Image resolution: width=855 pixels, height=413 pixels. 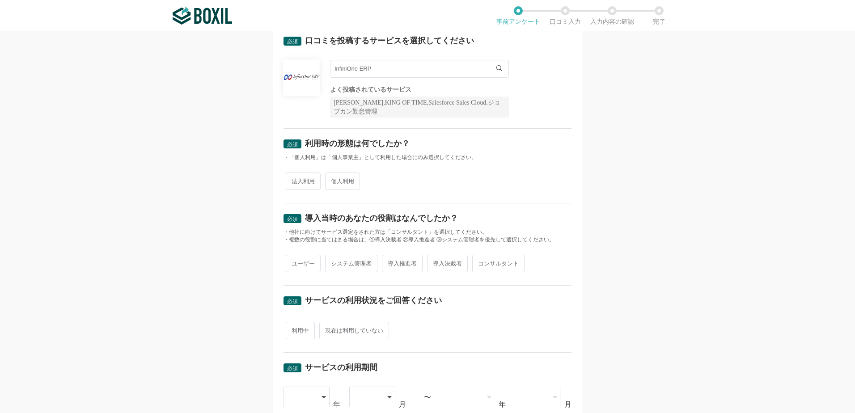 I want to click on div: 口コミを投稿するサービスを選択してください, so click(x=389, y=41).